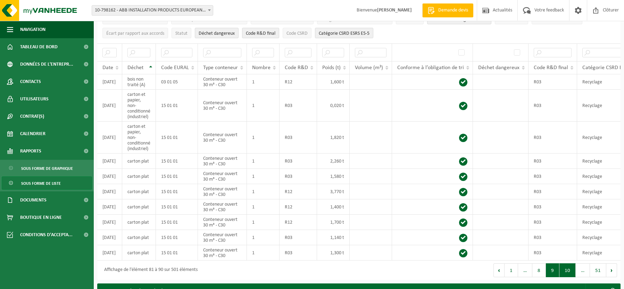  I want to click on td: 03 01 05, so click(177, 82).